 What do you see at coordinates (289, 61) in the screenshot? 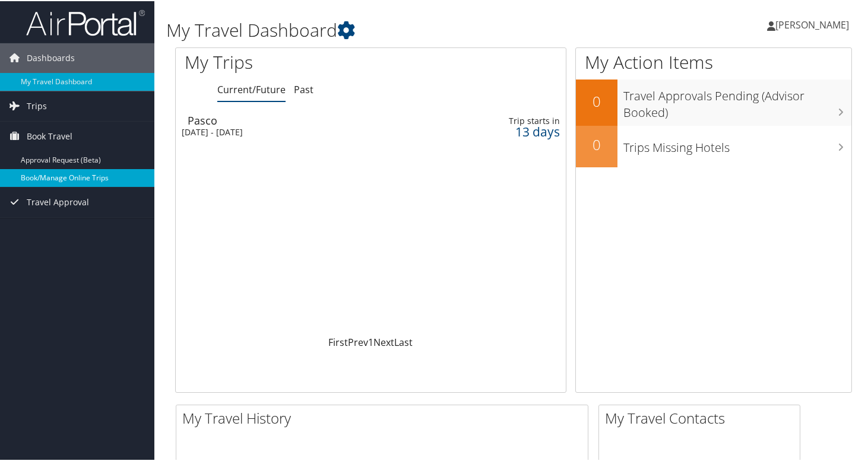
I see `h1: My Trips` at bounding box center [289, 61].